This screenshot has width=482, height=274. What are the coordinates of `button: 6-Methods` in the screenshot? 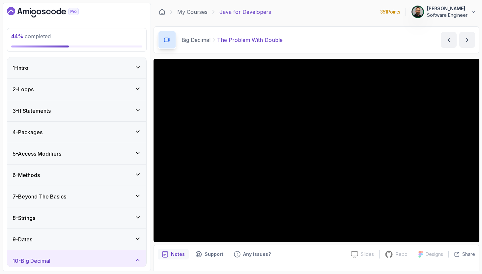 It's located at (77, 175).